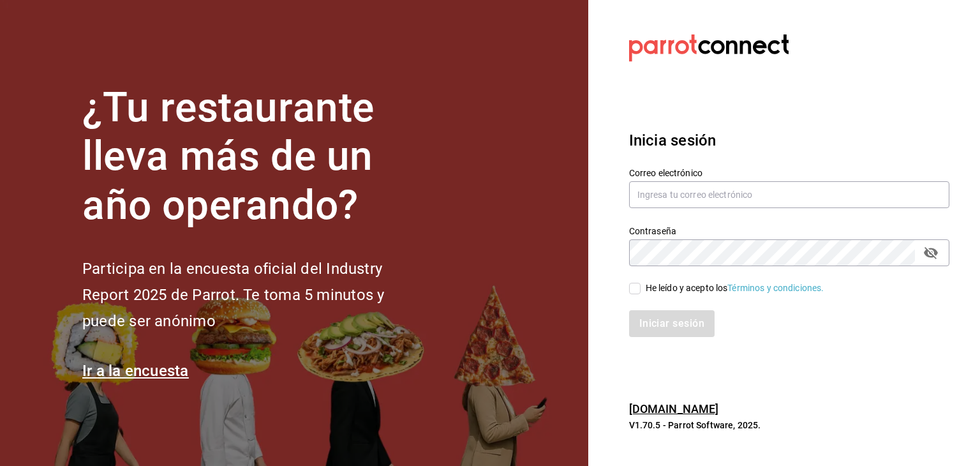 The height and width of the screenshot is (466, 980). What do you see at coordinates (789, 141) in the screenshot?
I see `h3: Inicia sesión` at bounding box center [789, 141].